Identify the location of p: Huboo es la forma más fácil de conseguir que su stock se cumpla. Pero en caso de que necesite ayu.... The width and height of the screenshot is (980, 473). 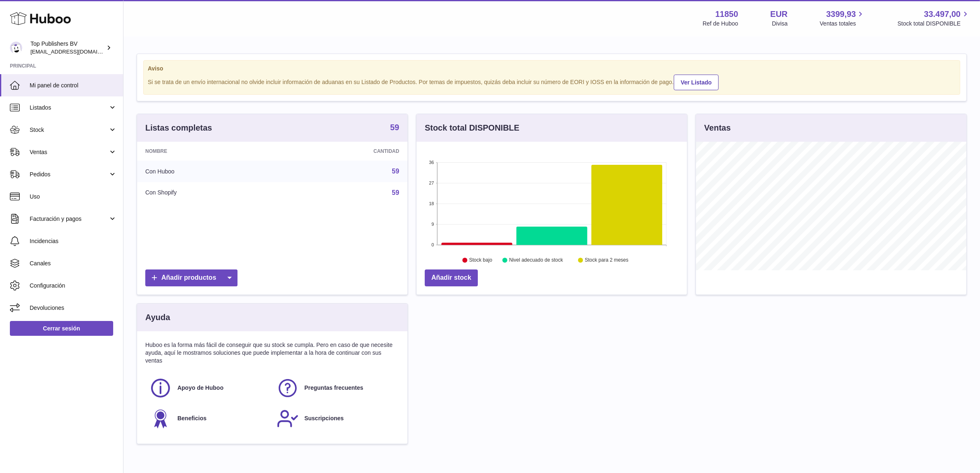
(272, 352).